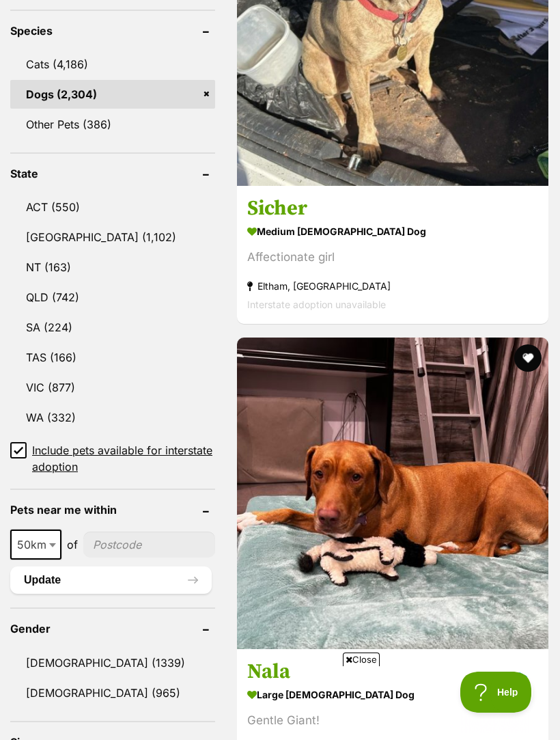 This screenshot has width=560, height=740. What do you see at coordinates (393, 493) in the screenshot?
I see `img: Nala - Rhodesian Ridgeback x Mixed breed Dog` at bounding box center [393, 493].